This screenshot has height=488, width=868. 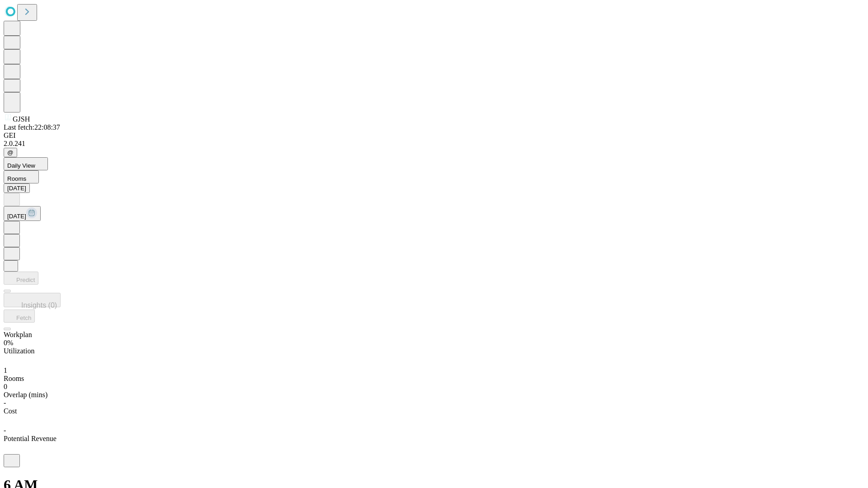 I want to click on span: 0, so click(x=6, y=386).